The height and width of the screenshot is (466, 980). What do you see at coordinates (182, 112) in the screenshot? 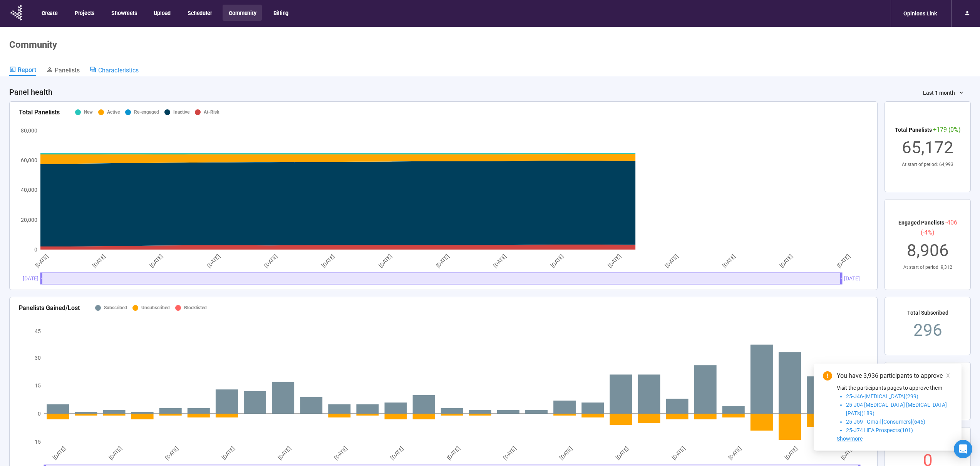
I see `div: Inactive` at bounding box center [182, 112].